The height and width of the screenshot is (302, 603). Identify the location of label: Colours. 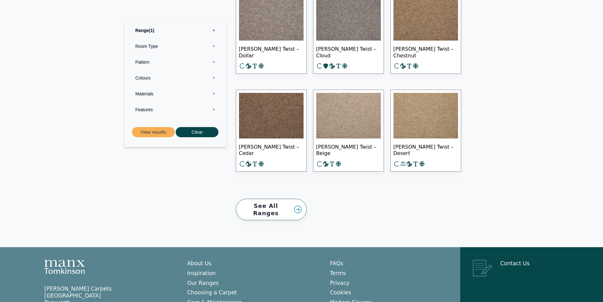
(175, 78).